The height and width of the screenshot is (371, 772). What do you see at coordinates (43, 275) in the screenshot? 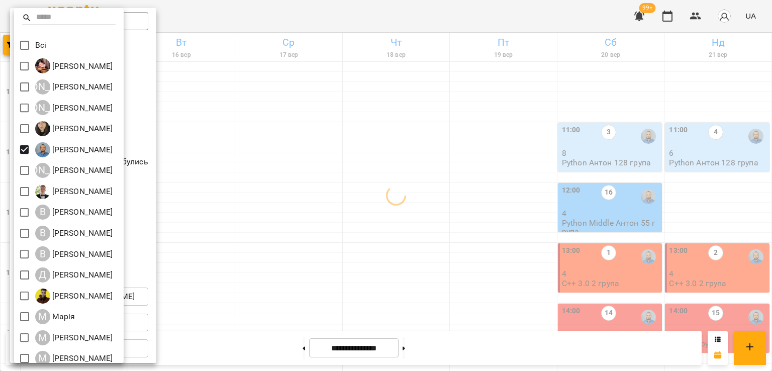
I see `div: Д` at bounding box center [43, 275].